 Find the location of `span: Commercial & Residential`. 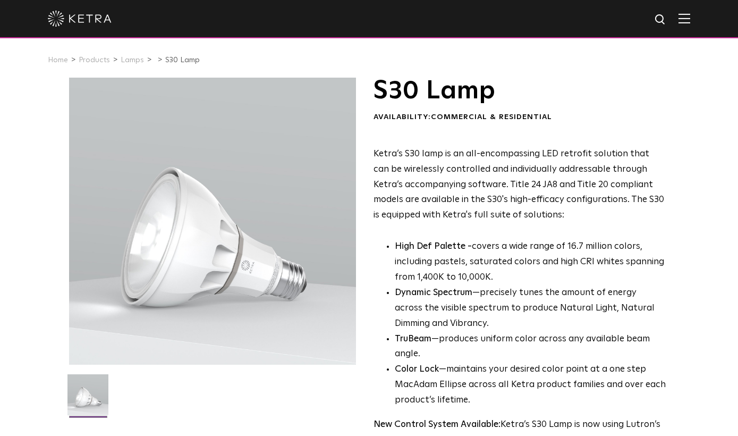

span: Commercial & Residential is located at coordinates (492, 117).